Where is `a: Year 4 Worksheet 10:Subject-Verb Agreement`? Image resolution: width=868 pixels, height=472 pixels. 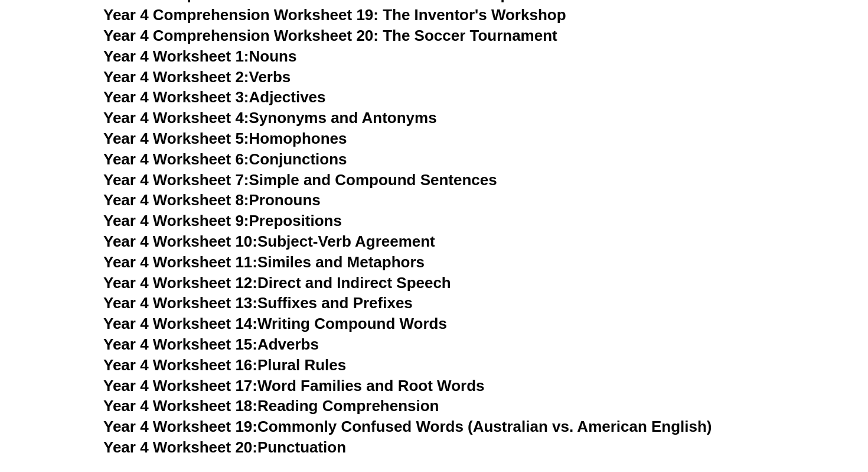
a: Year 4 Worksheet 10:Subject-Verb Agreement is located at coordinates (270, 242).